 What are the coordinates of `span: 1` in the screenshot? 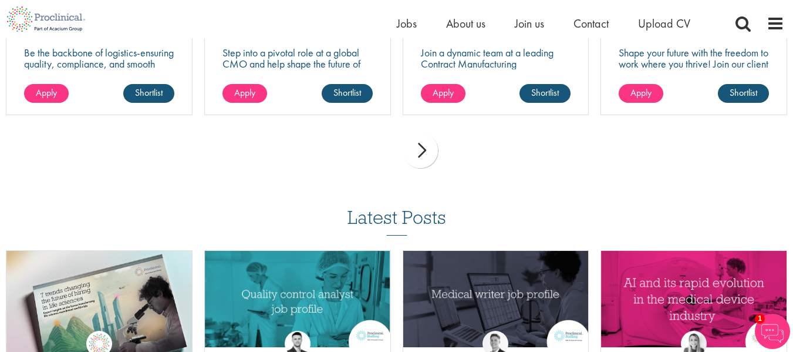 It's located at (760, 318).